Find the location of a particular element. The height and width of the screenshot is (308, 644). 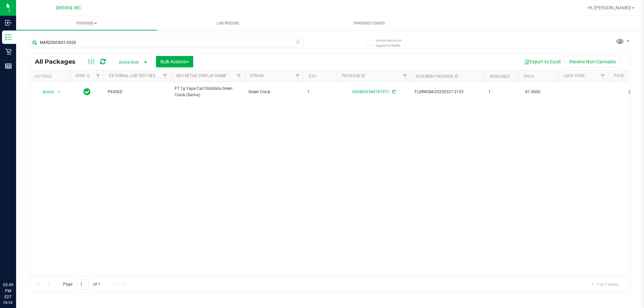

span: All Packages is located at coordinates (58, 62).